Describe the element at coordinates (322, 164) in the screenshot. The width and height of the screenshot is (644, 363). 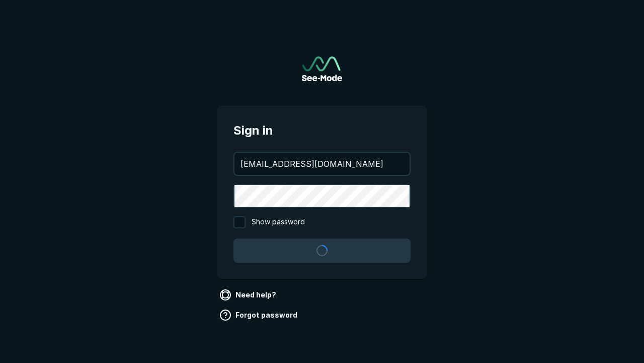
I see `input: your@email.com` at that location.